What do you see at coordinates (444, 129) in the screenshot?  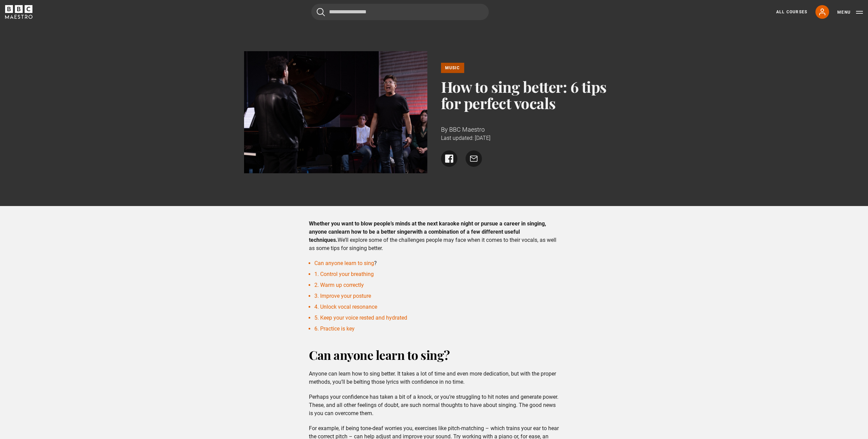 I see `span: By` at bounding box center [444, 129].